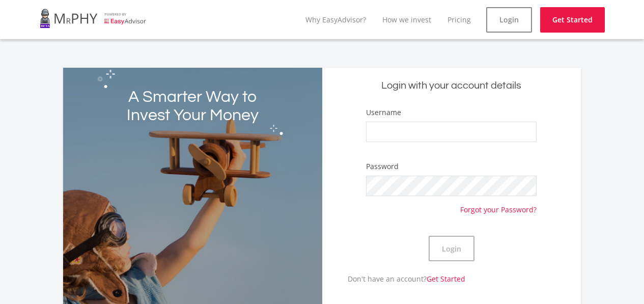 The width and height of the screenshot is (644, 304). What do you see at coordinates (407, 19) in the screenshot?
I see `a: How we invest` at bounding box center [407, 19].